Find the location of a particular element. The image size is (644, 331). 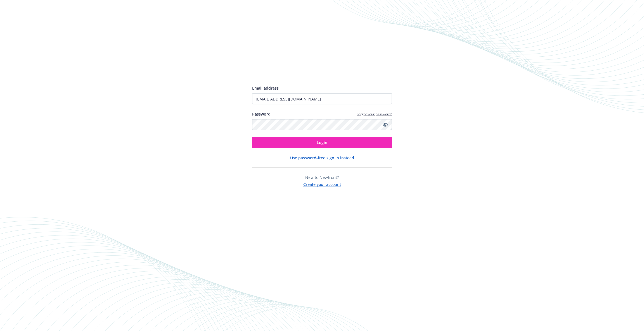

span: Email address is located at coordinates (265, 88).